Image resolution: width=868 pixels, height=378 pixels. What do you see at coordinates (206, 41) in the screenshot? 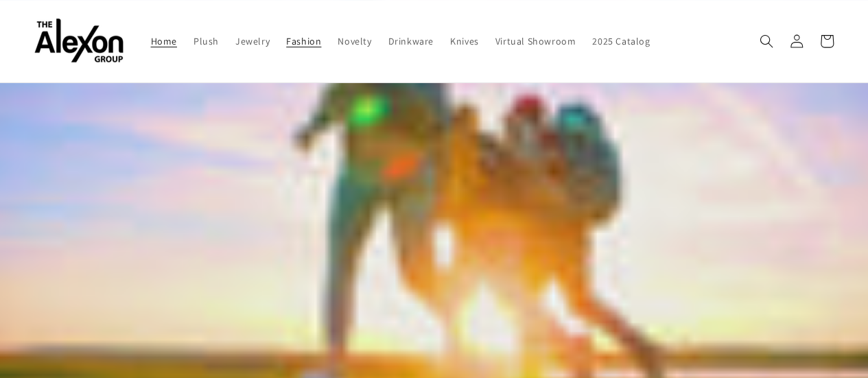
I see `a: Plush` at bounding box center [206, 41].